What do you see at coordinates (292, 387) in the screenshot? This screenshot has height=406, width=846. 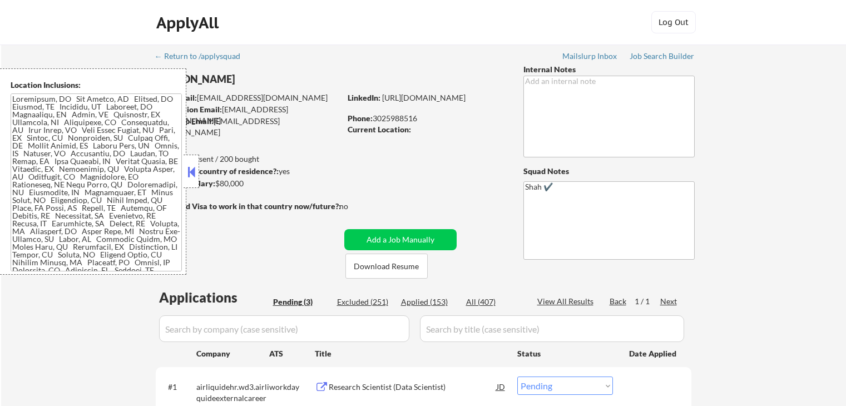 I see `div: workday` at bounding box center [292, 387].